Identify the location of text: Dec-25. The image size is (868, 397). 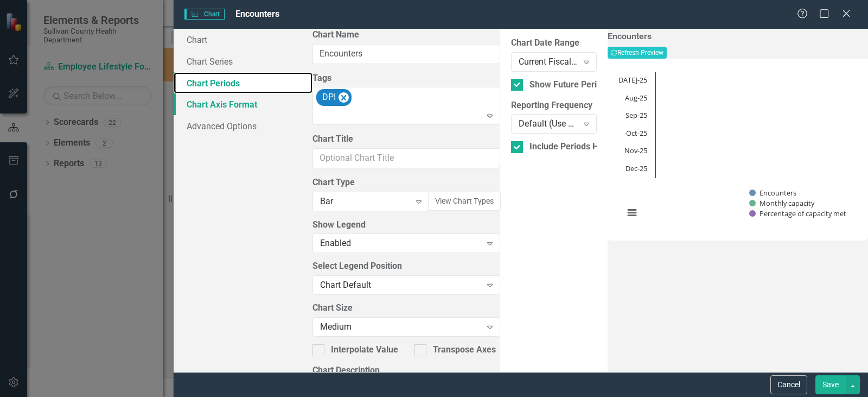
(636, 168).